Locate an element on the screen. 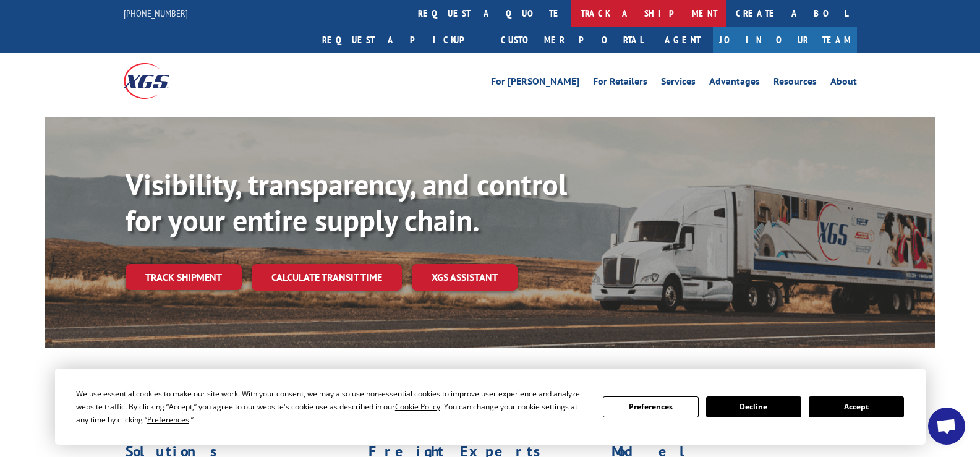  a: Services is located at coordinates (679, 83).